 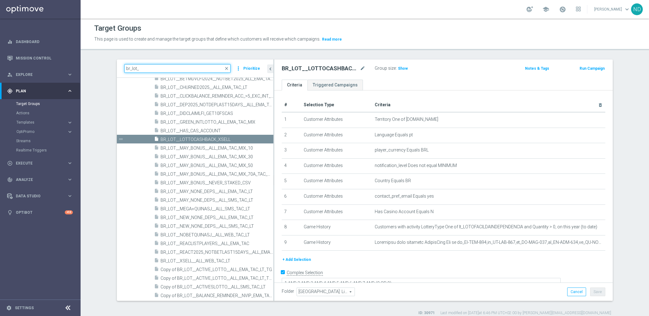 I want to click on div: Data Studio keyboard_arrow_right, so click(x=40, y=196).